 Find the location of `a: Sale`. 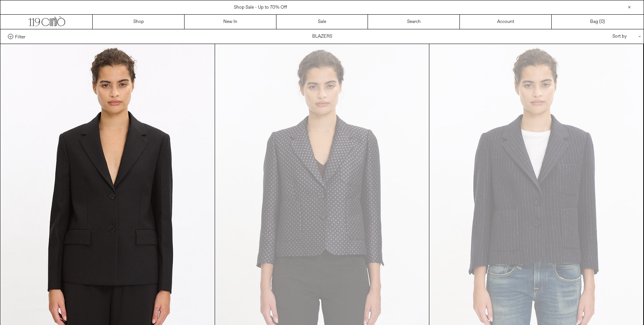

a: Sale is located at coordinates (322, 22).